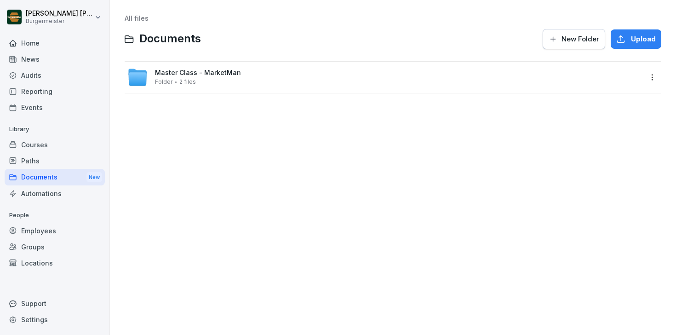 The image size is (676, 335). I want to click on div: Automations, so click(55, 193).